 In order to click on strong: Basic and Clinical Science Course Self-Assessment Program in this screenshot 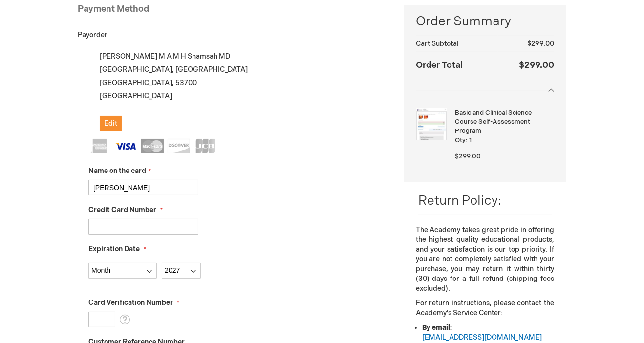, I will do `click(504, 123)`.